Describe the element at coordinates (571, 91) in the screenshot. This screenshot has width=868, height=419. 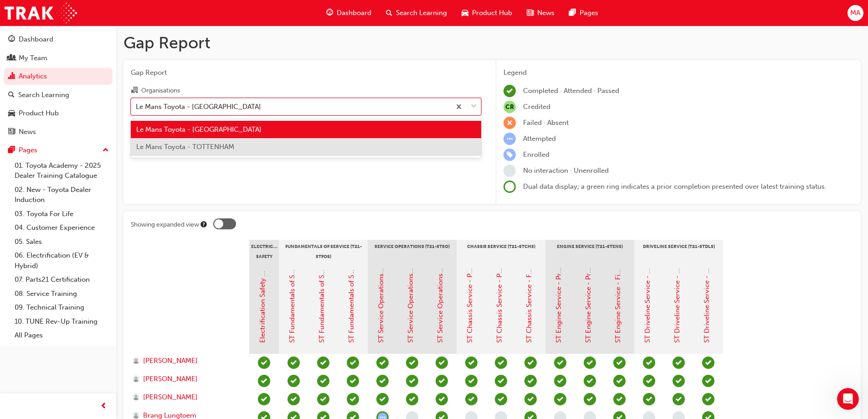
I see `span: Completed · Attended · Passed` at that location.